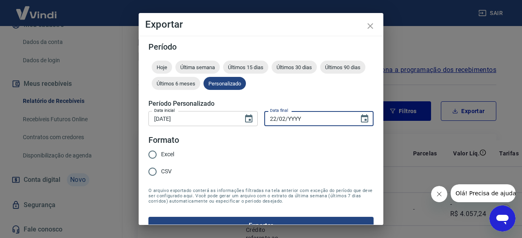 The height and width of the screenshot is (238, 522). I want to click on span: O arquivo exportado conterá as informações filtradas na tela anterior com exceção do período que ..., so click(261, 196).